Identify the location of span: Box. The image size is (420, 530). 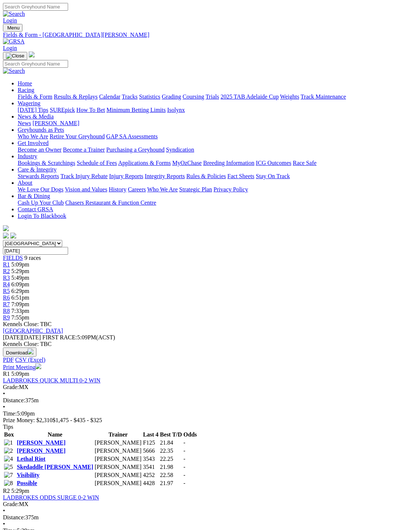
(9, 434).